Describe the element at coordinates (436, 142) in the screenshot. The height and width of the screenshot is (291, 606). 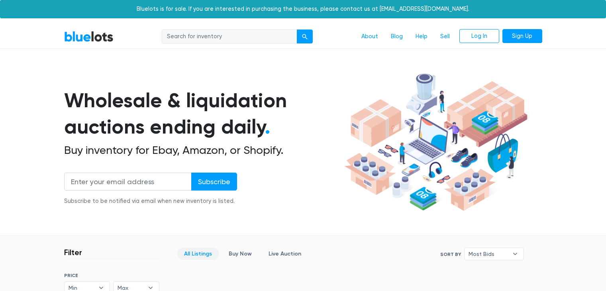
I see `img: hero-ee84e7d0318cb26816c560f6b4441b76977f77a177738b4e94f68c95b2b83dbb.png` at that location.